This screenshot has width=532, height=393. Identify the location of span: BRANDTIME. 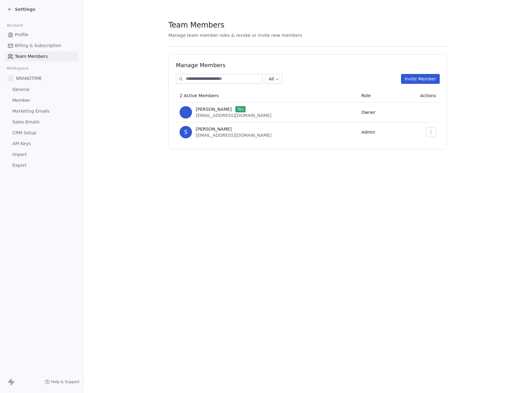
(29, 79).